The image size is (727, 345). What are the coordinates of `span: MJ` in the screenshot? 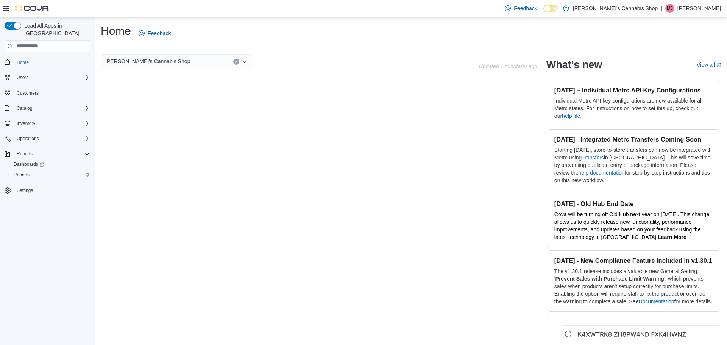 It's located at (670, 8).